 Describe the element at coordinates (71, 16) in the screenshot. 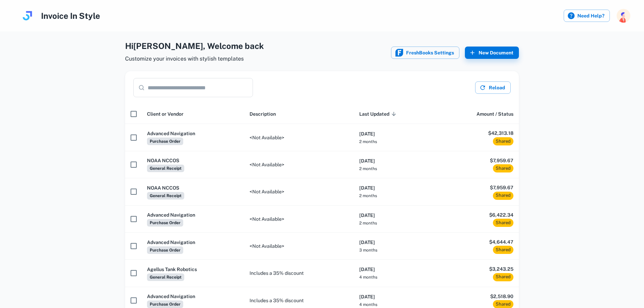

I see `h4: Invoice In Style` at that location.